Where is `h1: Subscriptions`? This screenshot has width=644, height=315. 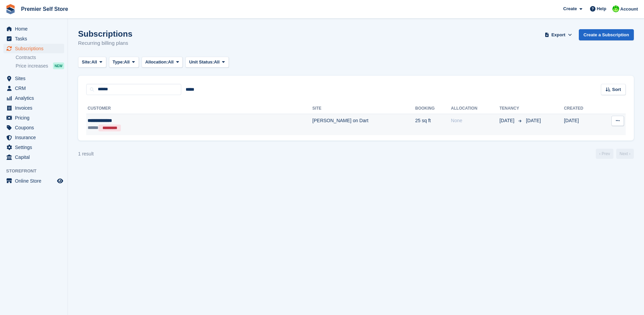
h1: Subscriptions is located at coordinates (105, 34).